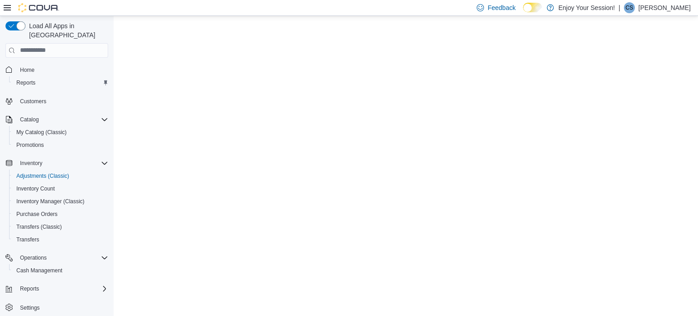  Describe the element at coordinates (26, 83) in the screenshot. I see `a: Reports` at that location.